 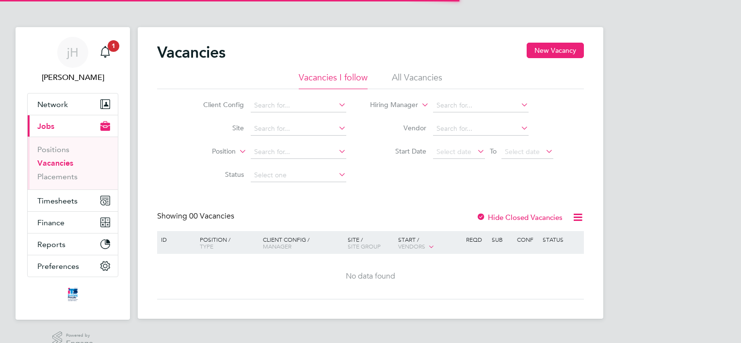 I want to click on span: 00 Vacancies, so click(x=211, y=216).